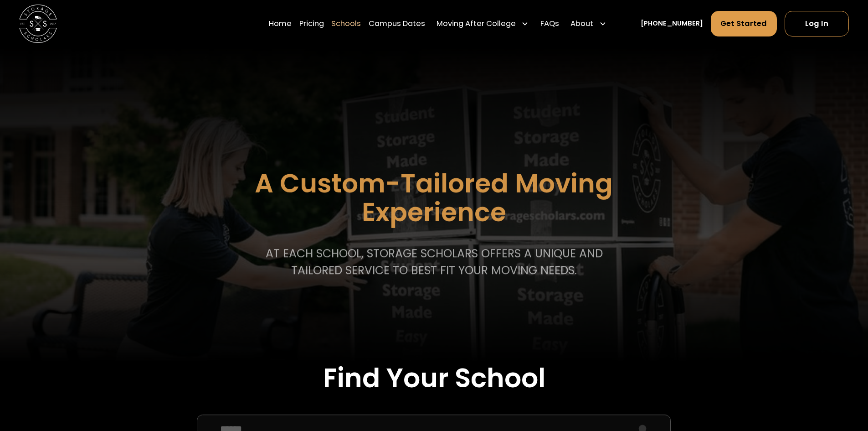 The height and width of the screenshot is (431, 868). What do you see at coordinates (549, 24) in the screenshot?
I see `a: FAQs` at bounding box center [549, 24].